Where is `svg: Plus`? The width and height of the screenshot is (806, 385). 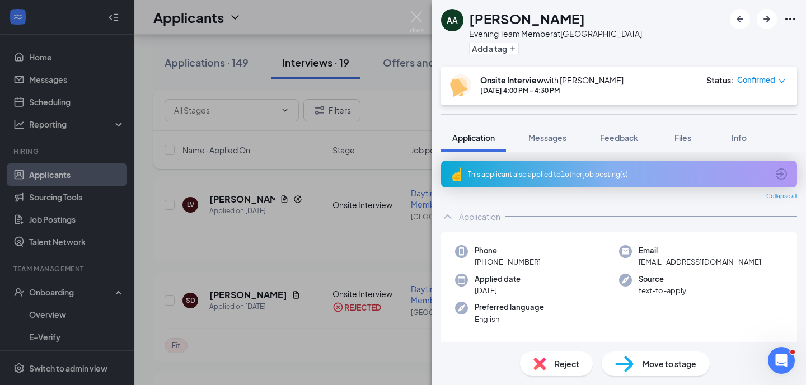 svg: Plus is located at coordinates (513, 49).